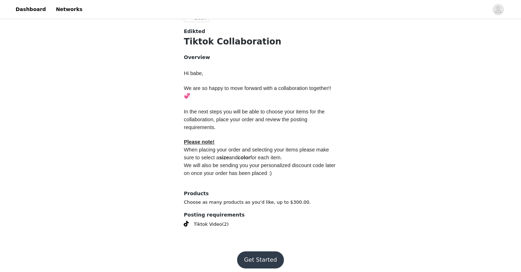  Describe the element at coordinates (244, 157) in the screenshot. I see `strong: color` at that location.